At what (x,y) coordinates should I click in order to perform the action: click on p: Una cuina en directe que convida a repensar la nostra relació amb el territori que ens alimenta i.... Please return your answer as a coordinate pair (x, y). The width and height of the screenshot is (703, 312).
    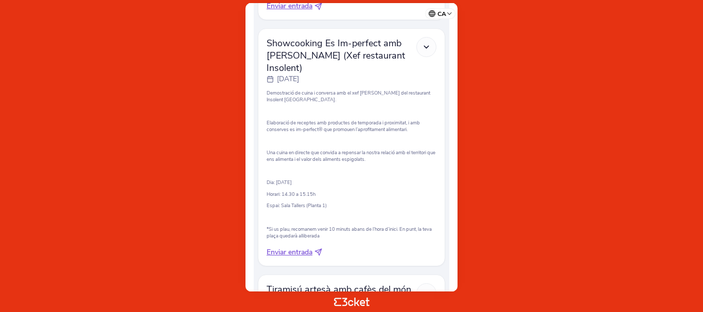
    Looking at the image, I should click on (352, 156).